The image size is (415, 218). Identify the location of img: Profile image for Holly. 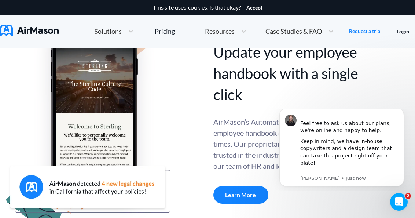
(22, 12).